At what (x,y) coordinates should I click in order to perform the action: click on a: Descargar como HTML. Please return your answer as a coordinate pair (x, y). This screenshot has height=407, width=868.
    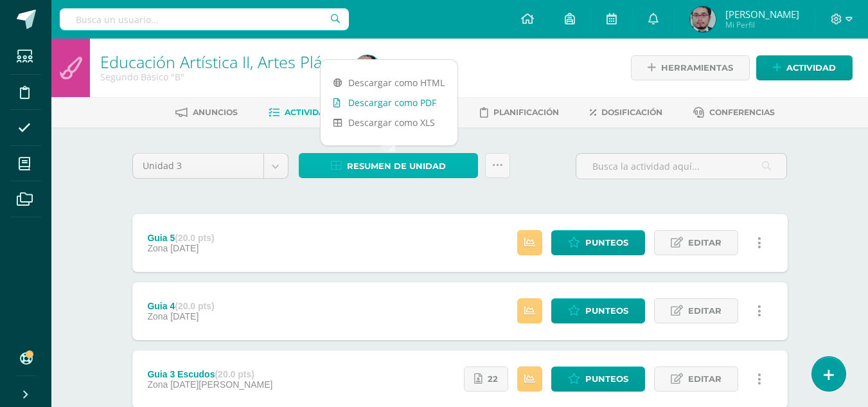
    Looking at the image, I should click on (388, 82).